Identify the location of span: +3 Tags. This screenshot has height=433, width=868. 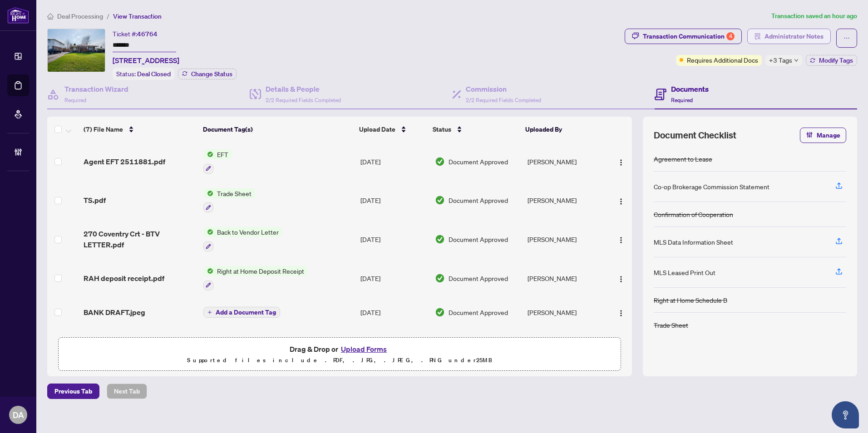
(780, 60).